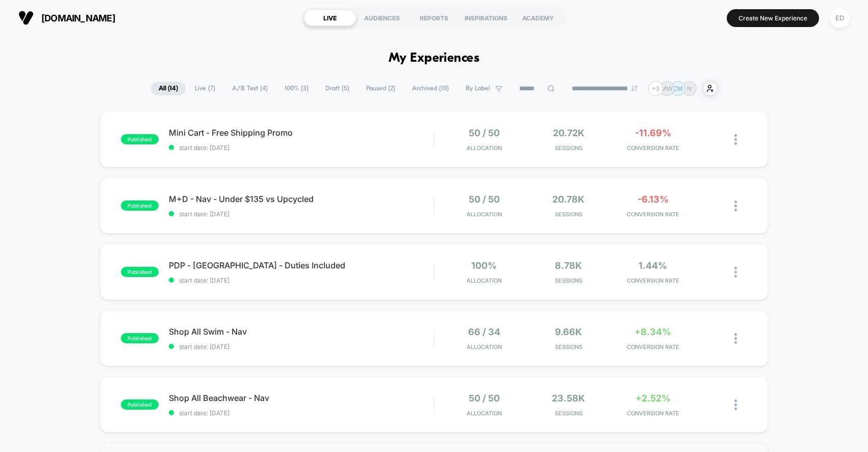  What do you see at coordinates (568, 331) in the screenshot?
I see `span: 9.66k` at bounding box center [568, 331].